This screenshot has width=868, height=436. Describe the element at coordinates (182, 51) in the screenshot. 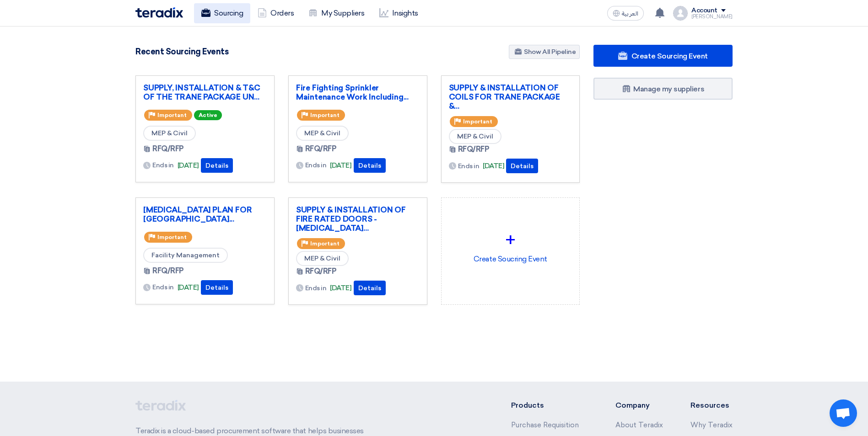

I see `h4: Recent Sourcing Events` at that location.